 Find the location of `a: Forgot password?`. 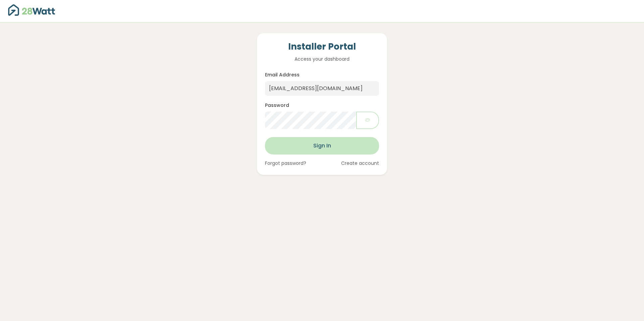

a: Forgot password? is located at coordinates (285, 163).